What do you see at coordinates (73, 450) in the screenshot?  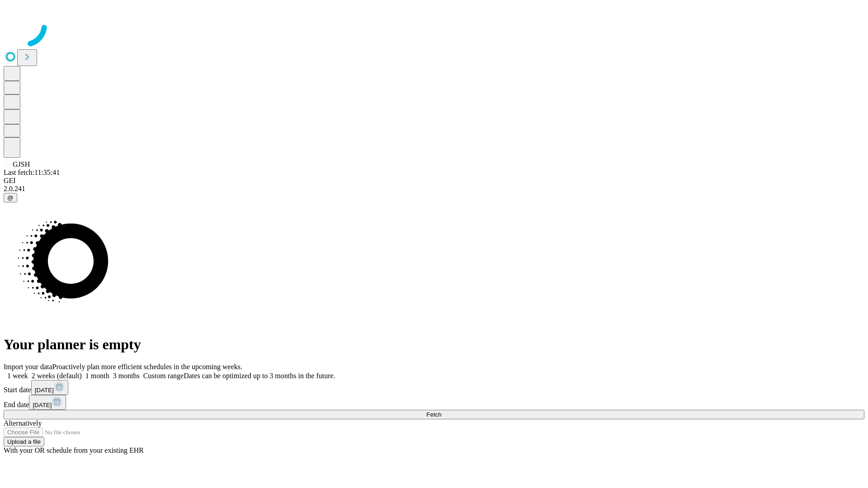 I see `span: With your OR schedule from your existing EHR` at bounding box center [73, 450].